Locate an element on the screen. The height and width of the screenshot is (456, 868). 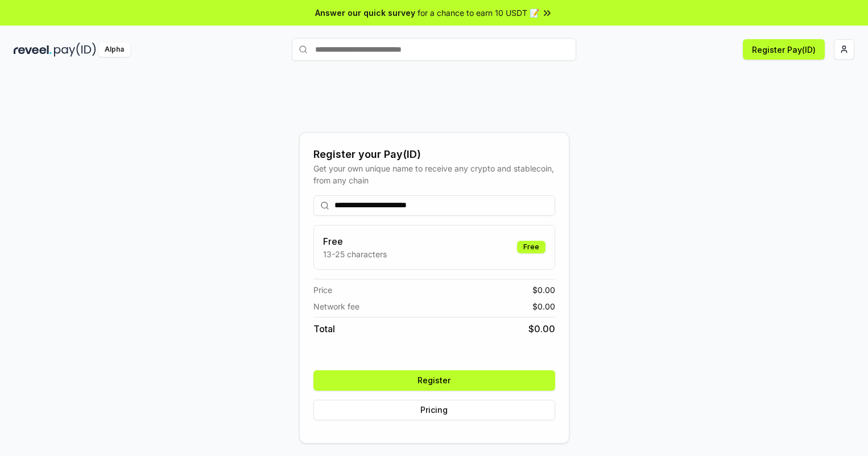
span: Price is located at coordinates (322, 290).